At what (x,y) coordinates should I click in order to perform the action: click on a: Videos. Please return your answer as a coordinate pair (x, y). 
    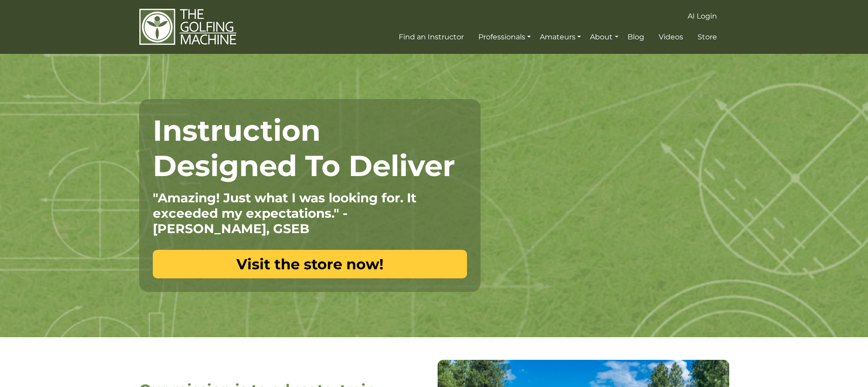
    Looking at the image, I should click on (671, 37).